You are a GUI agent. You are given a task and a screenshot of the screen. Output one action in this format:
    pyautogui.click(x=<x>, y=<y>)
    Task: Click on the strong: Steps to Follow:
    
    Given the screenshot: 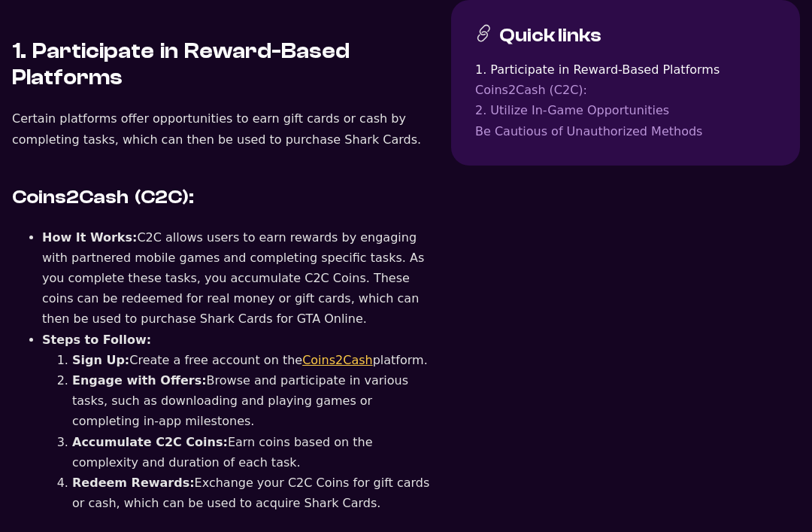 What is the action you would take?
    pyautogui.click(x=96, y=339)
    